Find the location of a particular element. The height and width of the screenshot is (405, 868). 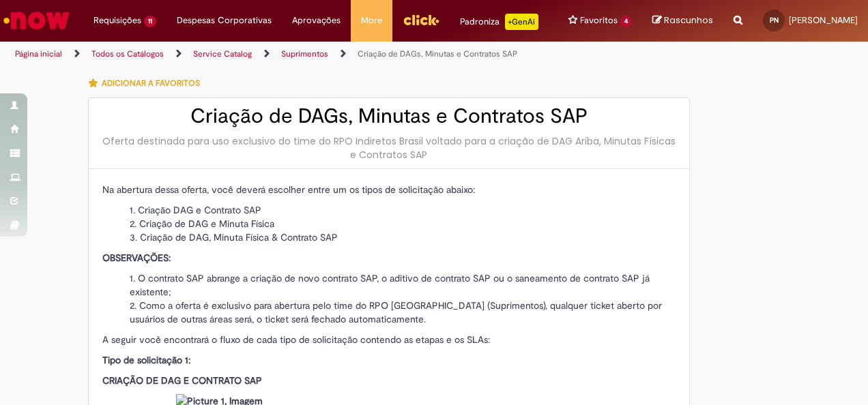

a: Service Catalog is located at coordinates (222, 54).